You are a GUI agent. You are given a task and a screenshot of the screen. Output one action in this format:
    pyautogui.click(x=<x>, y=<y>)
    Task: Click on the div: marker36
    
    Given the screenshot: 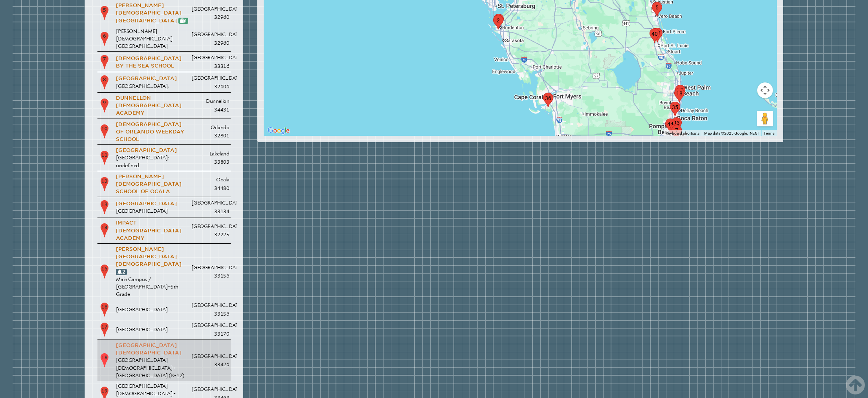 What is the action you would take?
    pyautogui.click(x=548, y=100)
    